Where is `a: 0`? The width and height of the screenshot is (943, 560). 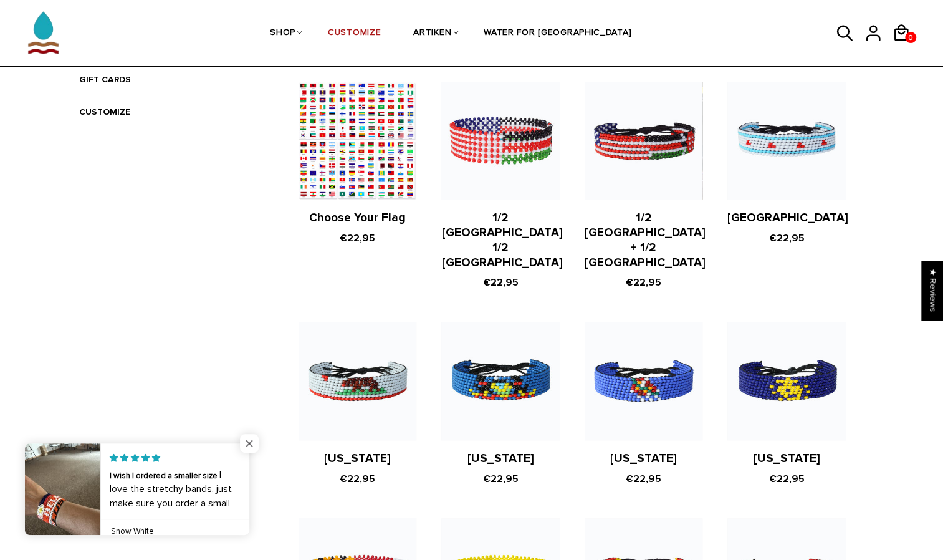 a: 0 is located at coordinates (910, 37).